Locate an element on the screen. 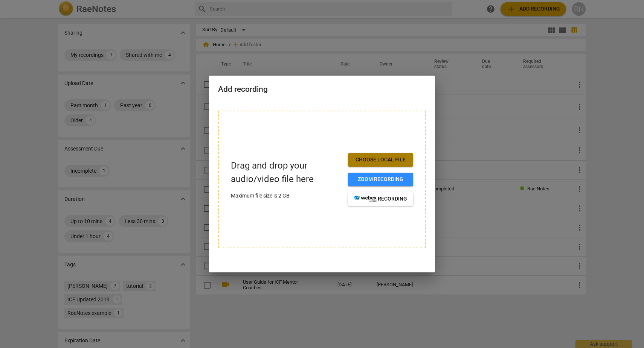  button: recording is located at coordinates (380, 199).